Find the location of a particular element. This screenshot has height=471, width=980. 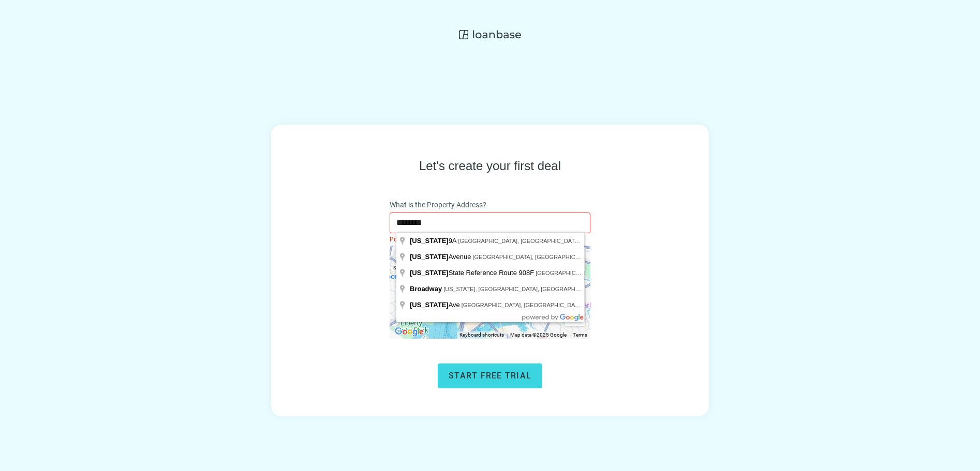

a: Terms (opens in new tab) is located at coordinates (580, 335).